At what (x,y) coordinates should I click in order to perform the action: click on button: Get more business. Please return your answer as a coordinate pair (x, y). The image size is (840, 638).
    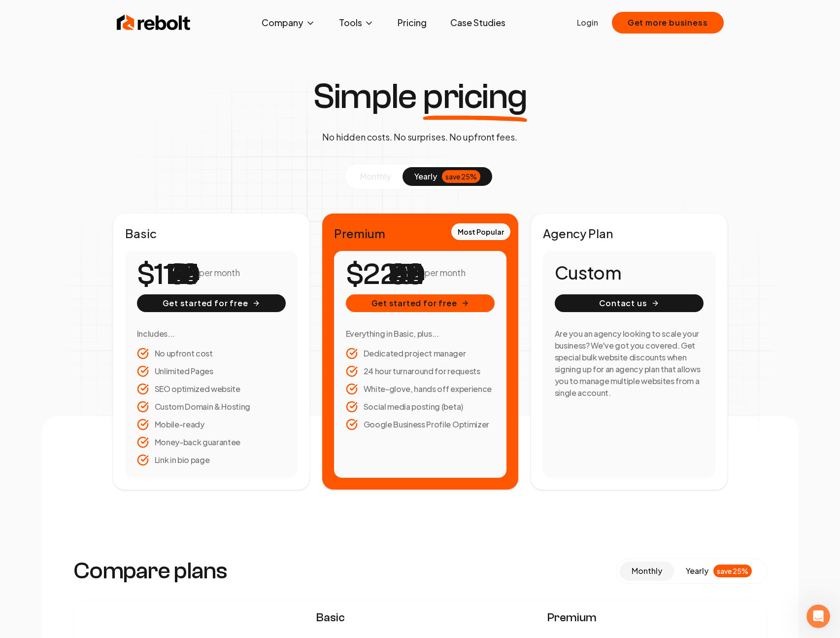
    Looking at the image, I should click on (668, 23).